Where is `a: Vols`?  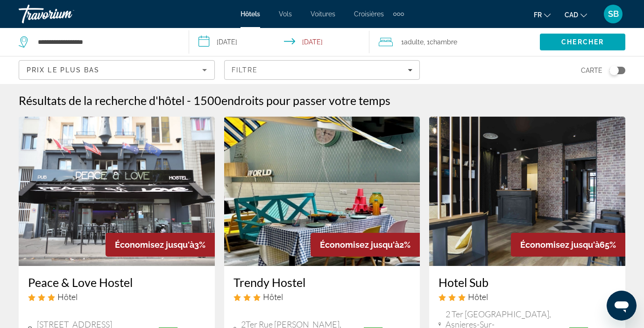 a: Vols is located at coordinates (285, 14).